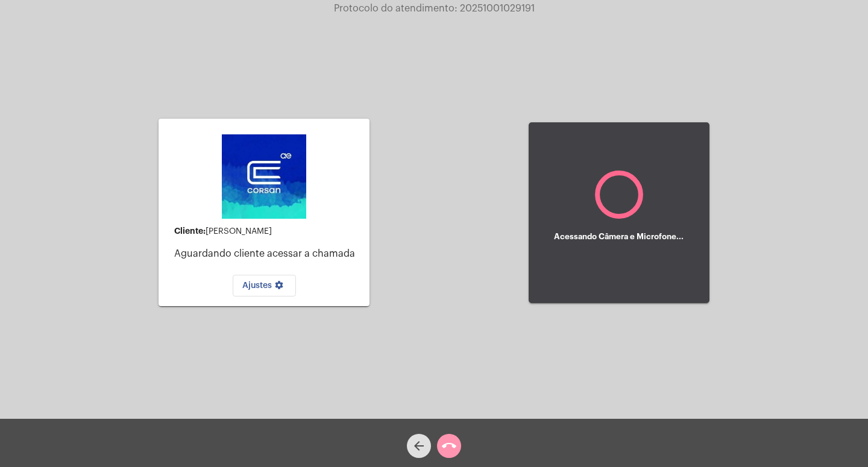 The image size is (868, 467). What do you see at coordinates (264, 286) in the screenshot?
I see `span: Ajustes` at bounding box center [264, 286].